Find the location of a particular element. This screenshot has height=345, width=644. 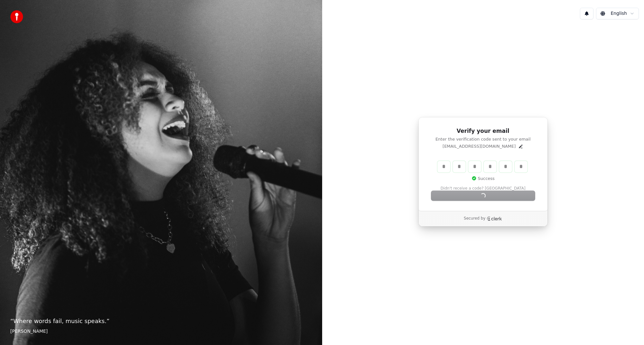

a: Clerk logo is located at coordinates (494, 218).